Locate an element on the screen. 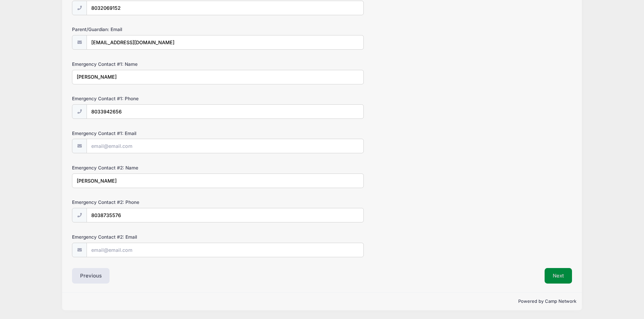 Image resolution: width=644 pixels, height=319 pixels. label: Emergency Contact #2: Name is located at coordinates (155, 168).